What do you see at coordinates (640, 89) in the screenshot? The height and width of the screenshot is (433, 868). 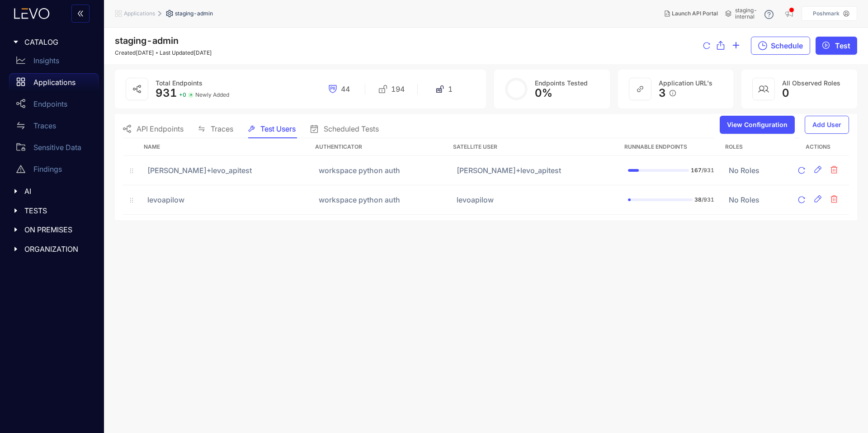 I see `span: link` at bounding box center [640, 89].